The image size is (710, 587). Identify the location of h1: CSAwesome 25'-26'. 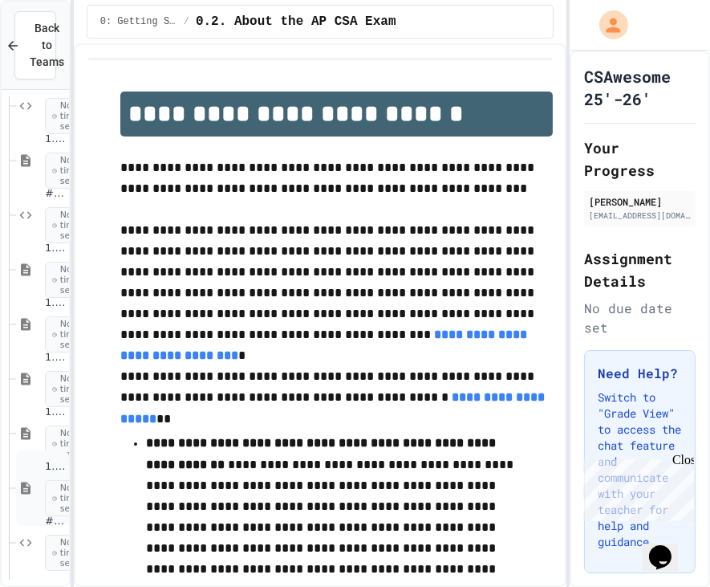
(640, 87).